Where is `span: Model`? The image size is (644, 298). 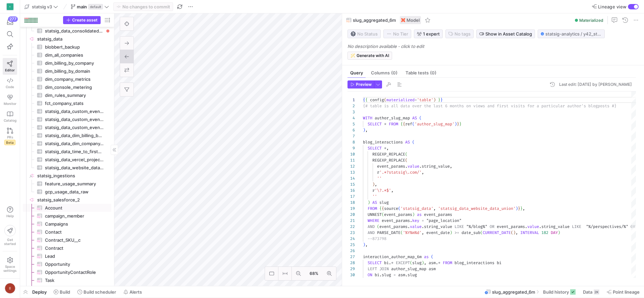 span: Model is located at coordinates (412, 20).